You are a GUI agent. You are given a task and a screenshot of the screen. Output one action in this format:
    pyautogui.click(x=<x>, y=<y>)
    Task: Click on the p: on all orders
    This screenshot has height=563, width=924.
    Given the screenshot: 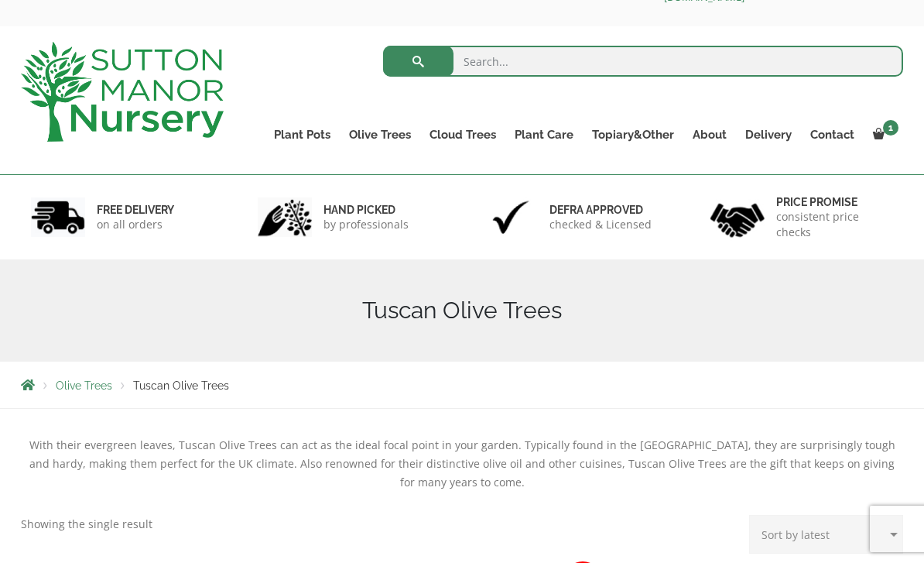 What is the action you would take?
    pyautogui.click(x=135, y=224)
    